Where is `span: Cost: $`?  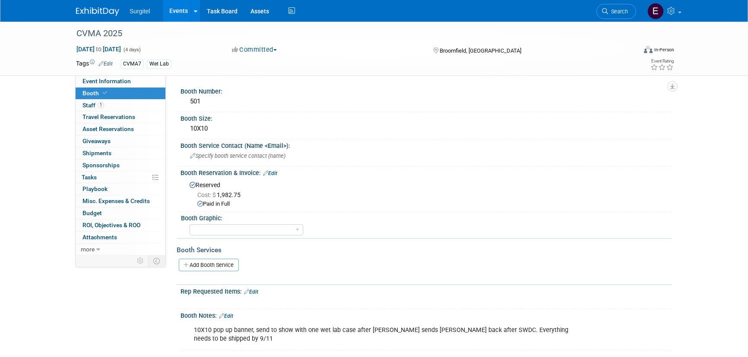
span: Cost: $ is located at coordinates (207, 195).